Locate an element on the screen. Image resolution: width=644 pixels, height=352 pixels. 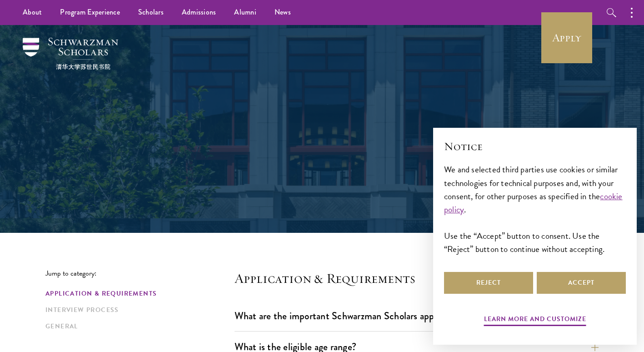
a: Application & Requirements is located at coordinates (138, 293).